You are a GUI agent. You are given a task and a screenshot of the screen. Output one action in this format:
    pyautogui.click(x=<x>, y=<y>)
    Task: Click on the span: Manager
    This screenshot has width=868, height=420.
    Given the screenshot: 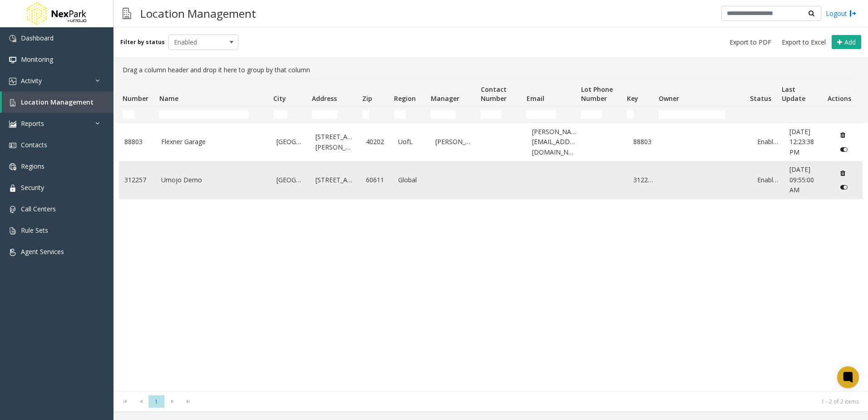 What is the action you would take?
    pyautogui.click(x=445, y=98)
    